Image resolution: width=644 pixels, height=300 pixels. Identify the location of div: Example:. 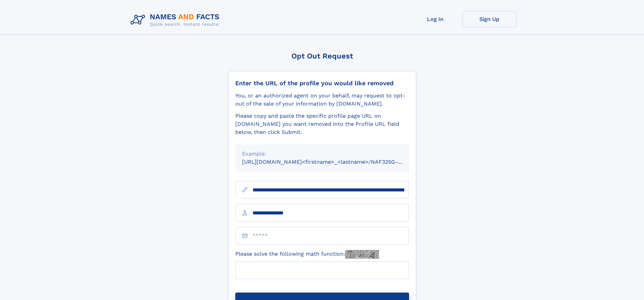
(322, 154).